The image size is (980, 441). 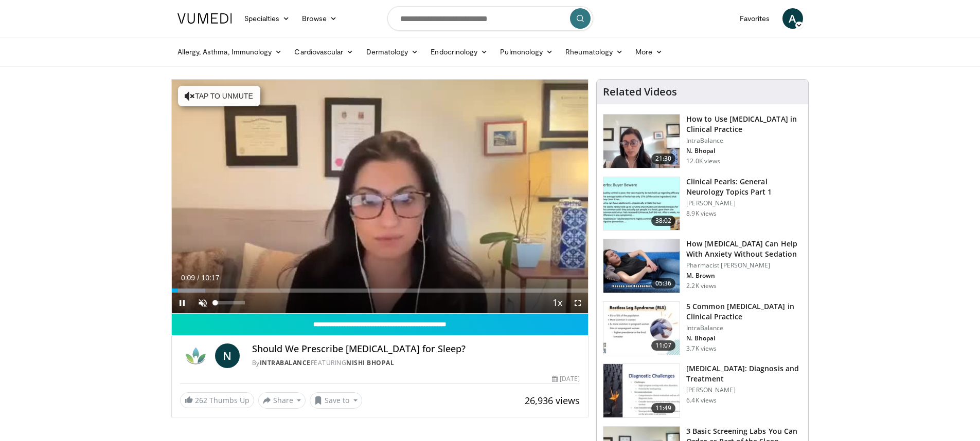 I want to click on span: 262, so click(x=201, y=401).